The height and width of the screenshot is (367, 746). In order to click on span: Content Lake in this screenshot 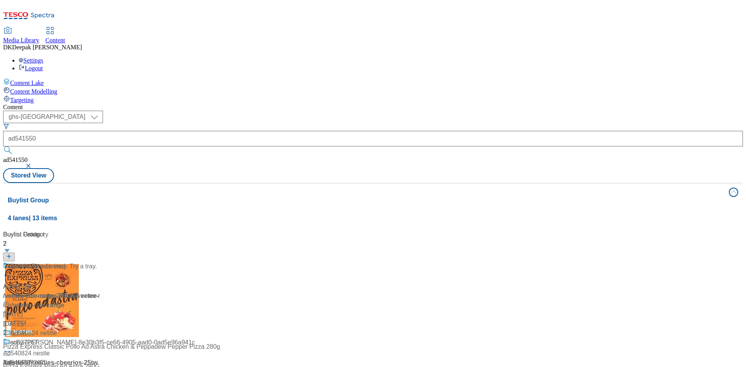, I will do `click(27, 83)`.